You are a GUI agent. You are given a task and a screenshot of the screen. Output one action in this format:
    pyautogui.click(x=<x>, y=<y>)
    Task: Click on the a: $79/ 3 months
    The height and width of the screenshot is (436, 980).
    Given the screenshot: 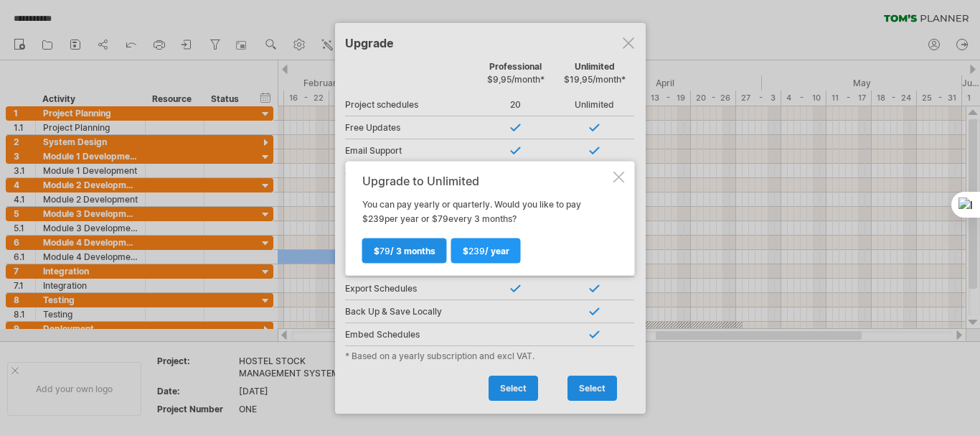 What is the action you would take?
    pyautogui.click(x=405, y=250)
    